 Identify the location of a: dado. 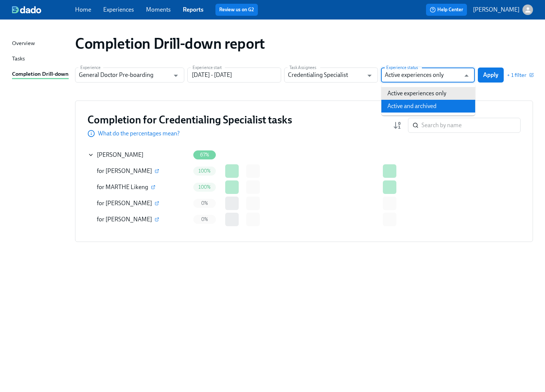
(44, 10).